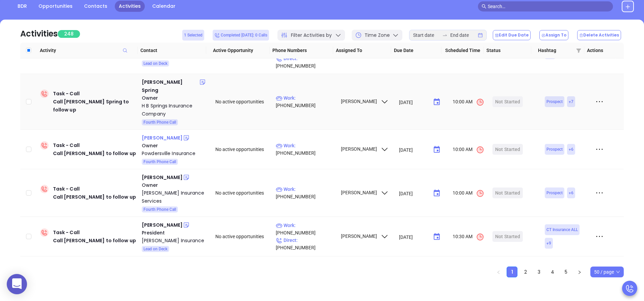 This screenshot has width=644, height=301. Describe the element at coordinates (174, 153) in the screenshot. I see `div: Powdersville Insurance` at that location.